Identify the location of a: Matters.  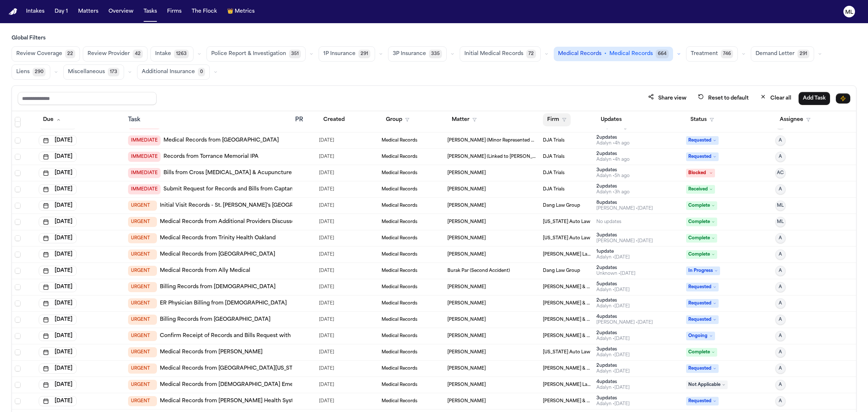
(88, 12).